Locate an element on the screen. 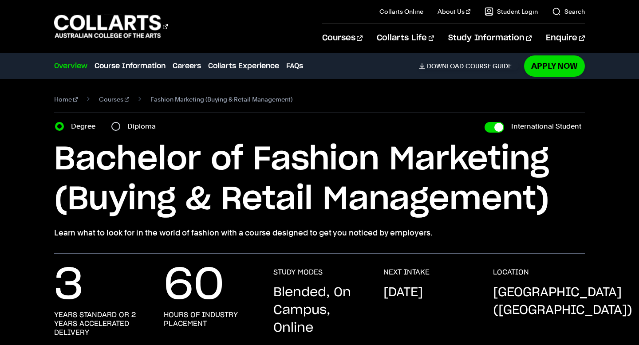 This screenshot has height=345, width=639. a: Study Information is located at coordinates (490, 38).